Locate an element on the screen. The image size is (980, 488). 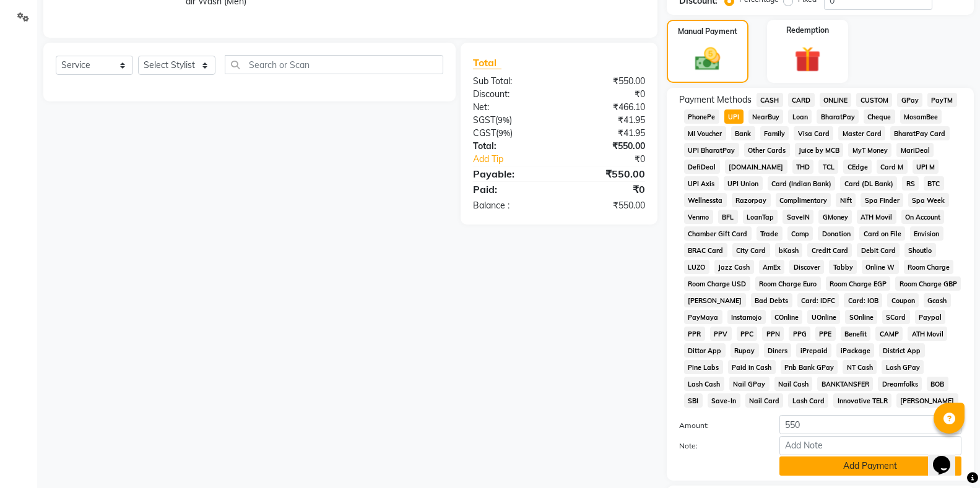
span: CGST is located at coordinates (484, 133).